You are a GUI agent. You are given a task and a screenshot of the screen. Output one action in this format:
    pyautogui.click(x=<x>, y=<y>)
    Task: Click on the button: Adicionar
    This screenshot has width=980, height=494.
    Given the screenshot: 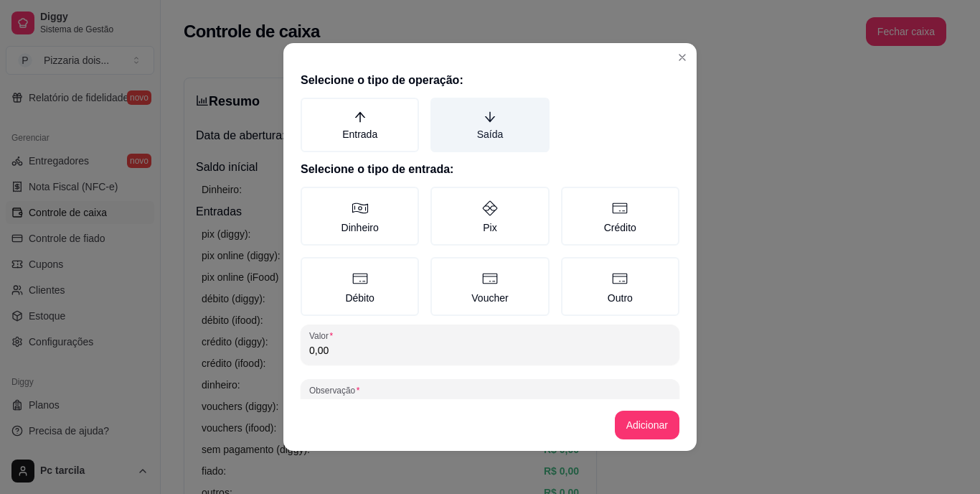 What is the action you would take?
    pyautogui.click(x=647, y=425)
    